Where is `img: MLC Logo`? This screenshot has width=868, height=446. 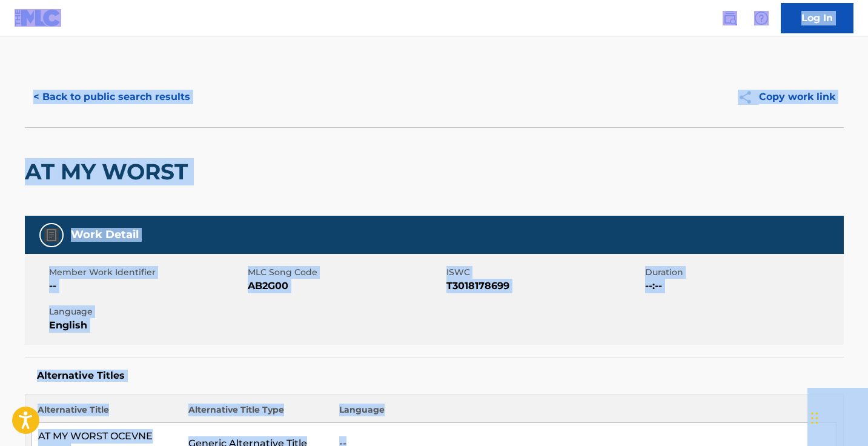
img: MLC Logo is located at coordinates (38, 17).